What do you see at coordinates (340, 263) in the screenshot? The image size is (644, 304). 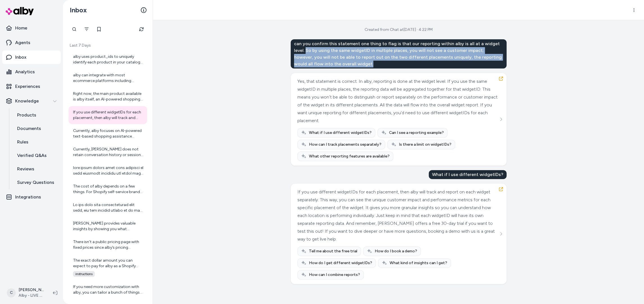 I see `span: How do I get different widgetIDs?` at bounding box center [340, 263].